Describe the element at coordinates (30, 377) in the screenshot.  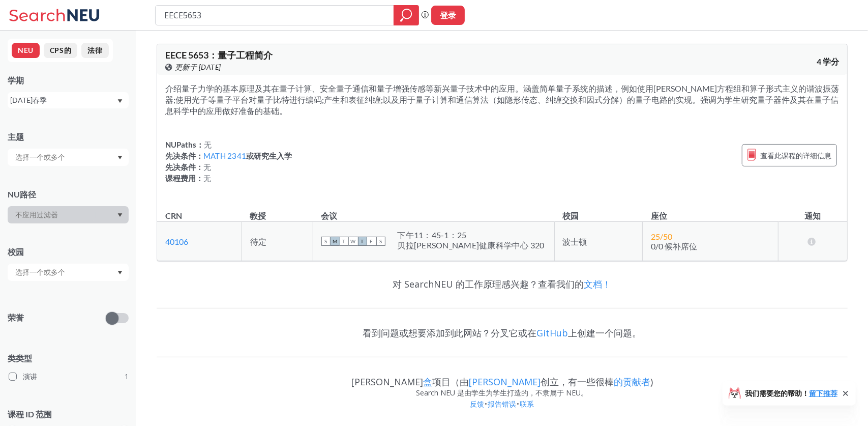
I see `font: 演讲` at that location.